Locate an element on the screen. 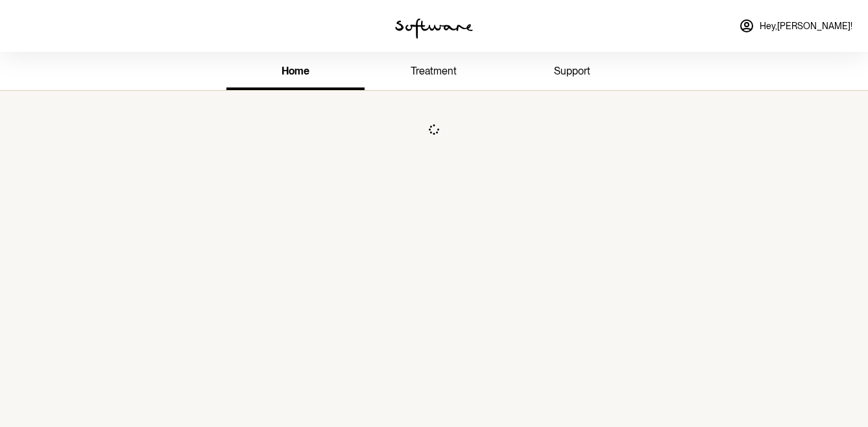 The image size is (868, 427). a: treatment is located at coordinates (433, 72).